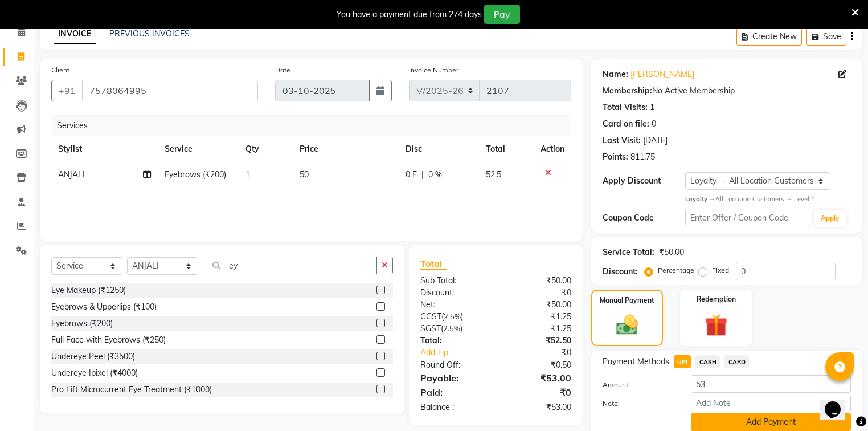 The image size is (868, 431). Describe the element at coordinates (721, 270) in the screenshot. I see `label: Fixed` at that location.